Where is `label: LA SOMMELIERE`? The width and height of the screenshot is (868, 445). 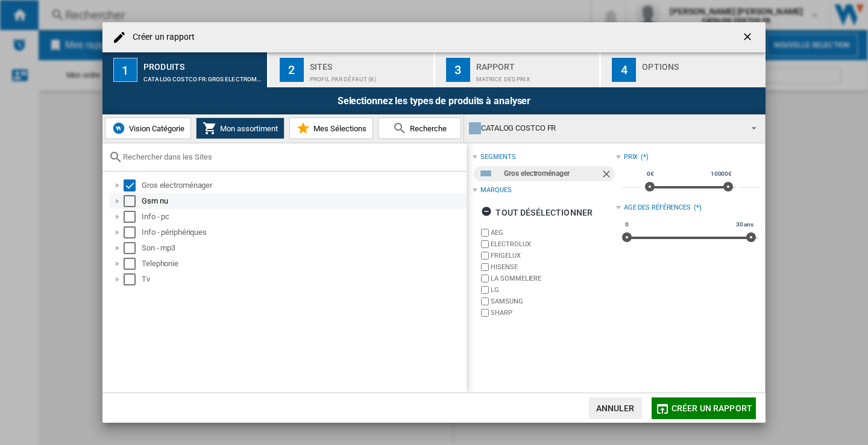 label: LA SOMMELIERE is located at coordinates (553, 279).